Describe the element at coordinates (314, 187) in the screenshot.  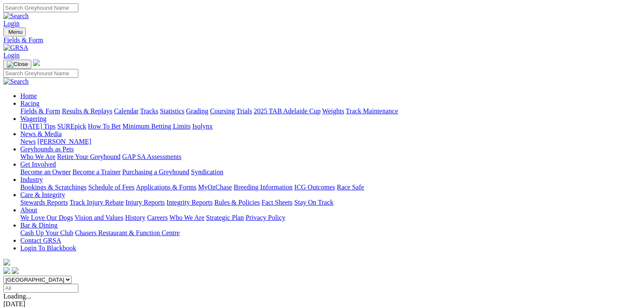
I see `a: ICG Outcomes` at that location.